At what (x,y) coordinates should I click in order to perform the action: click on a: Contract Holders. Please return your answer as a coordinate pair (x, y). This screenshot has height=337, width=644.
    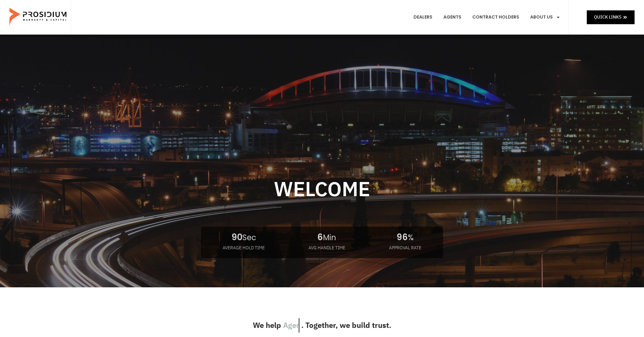
    Looking at the image, I should click on (495, 17).